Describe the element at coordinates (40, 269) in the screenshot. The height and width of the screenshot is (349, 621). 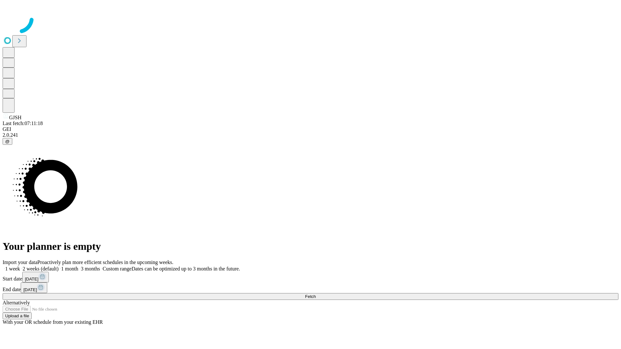
I see `span: 2 weeks (default)` at that location.